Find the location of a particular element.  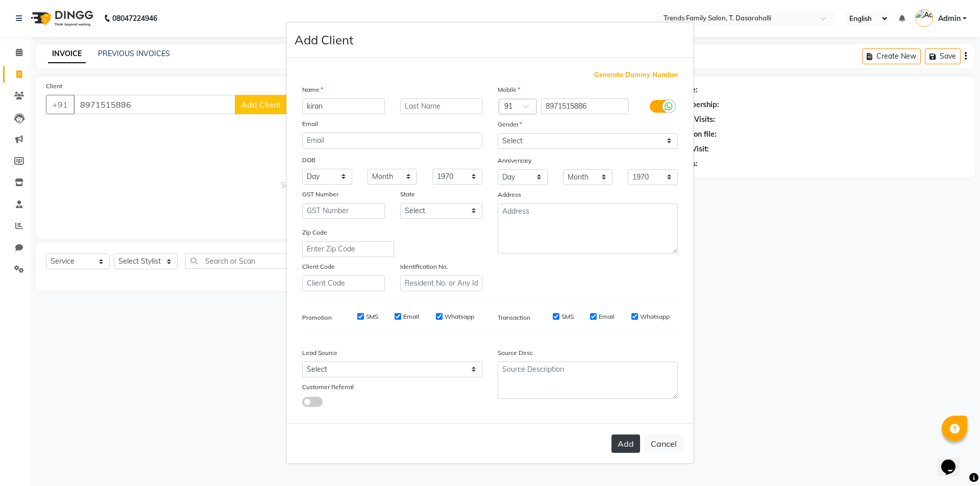

h4: Add Client is located at coordinates (323, 39).